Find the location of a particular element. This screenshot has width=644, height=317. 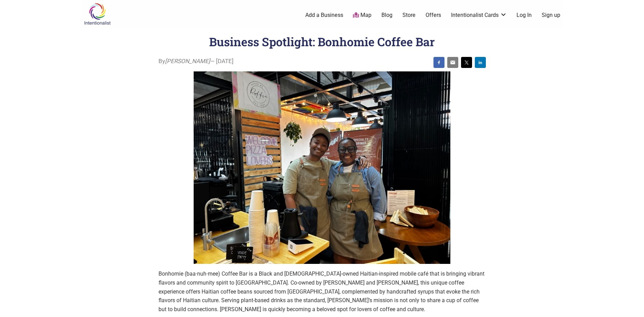

a: Log In is located at coordinates (524, 15).